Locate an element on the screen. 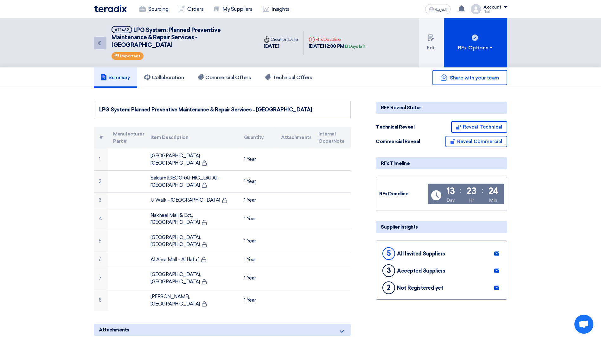  div: 23 is located at coordinates (472, 191).